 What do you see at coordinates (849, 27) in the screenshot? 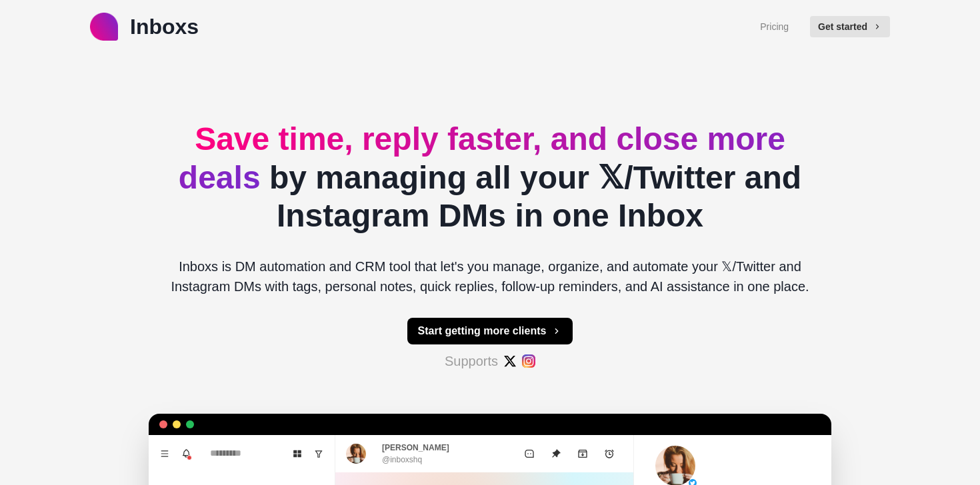
I see `button: Get started` at bounding box center [849, 27].